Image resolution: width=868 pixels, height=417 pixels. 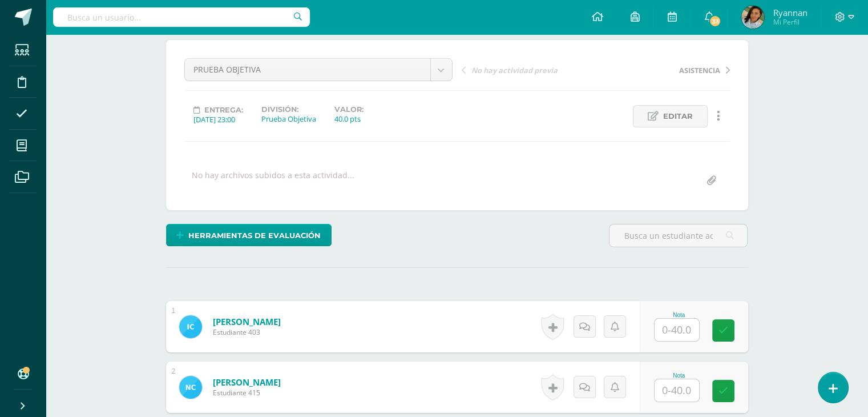 I want to click on span: 33, so click(x=715, y=21).